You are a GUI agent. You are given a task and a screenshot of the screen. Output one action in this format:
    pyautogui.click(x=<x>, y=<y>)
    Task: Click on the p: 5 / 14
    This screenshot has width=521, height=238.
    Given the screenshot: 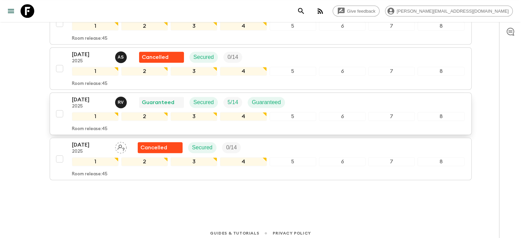 What is the action you would take?
    pyautogui.click(x=233, y=103)
    